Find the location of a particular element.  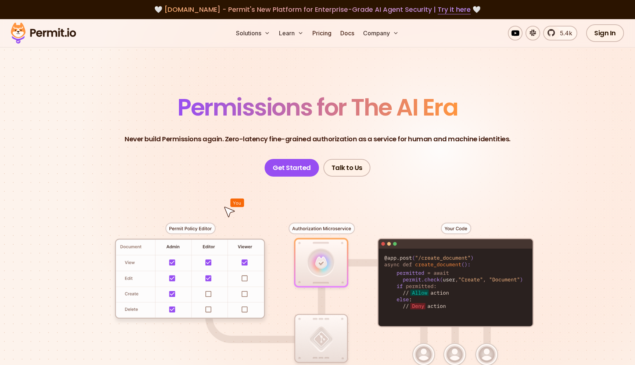

button: Company is located at coordinates (381, 33).